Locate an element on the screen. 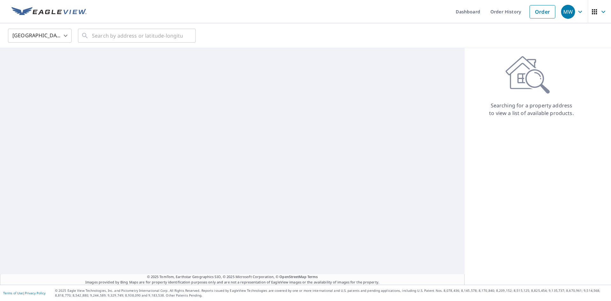 This screenshot has height=301, width=611. span: © 2025 TomTom, Earthstar Geographics SIO, © 2025 Microsoft Corporation, © is located at coordinates (232, 276).